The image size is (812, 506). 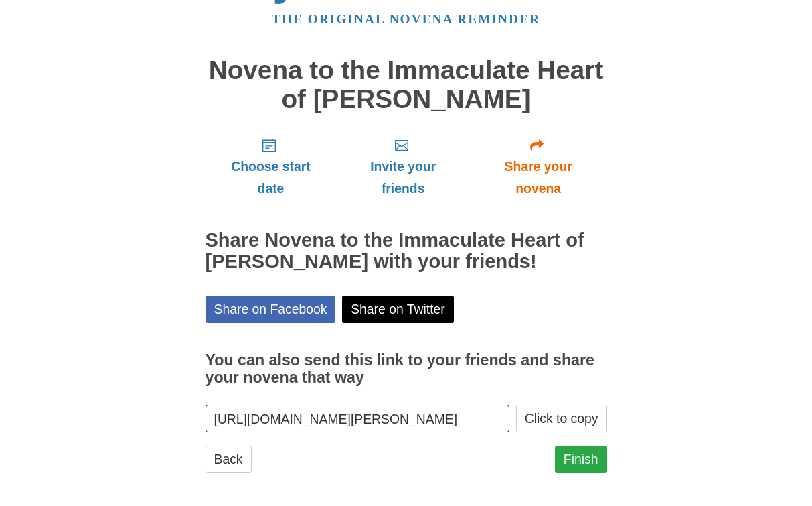 I want to click on button: Click to copy, so click(x=562, y=418).